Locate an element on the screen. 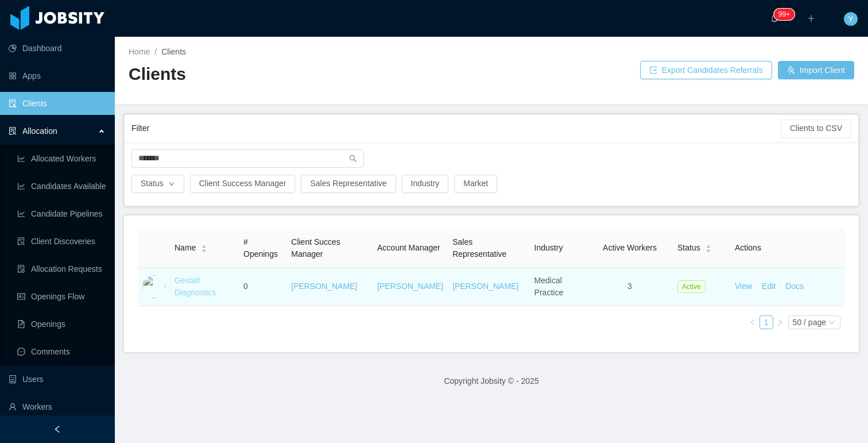  a: icon: file-doneAllocation Requests is located at coordinates (61, 269).